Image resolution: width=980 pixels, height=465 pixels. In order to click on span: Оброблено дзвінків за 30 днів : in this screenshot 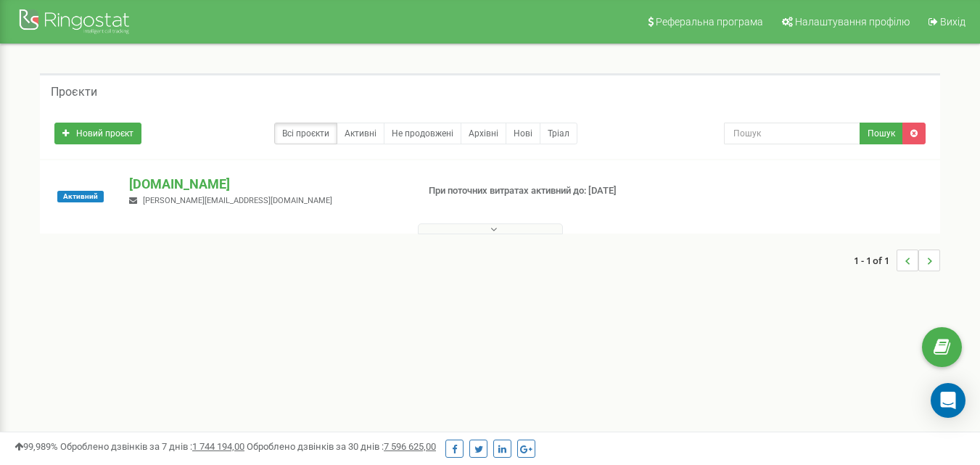, I will do `click(341, 446)`.